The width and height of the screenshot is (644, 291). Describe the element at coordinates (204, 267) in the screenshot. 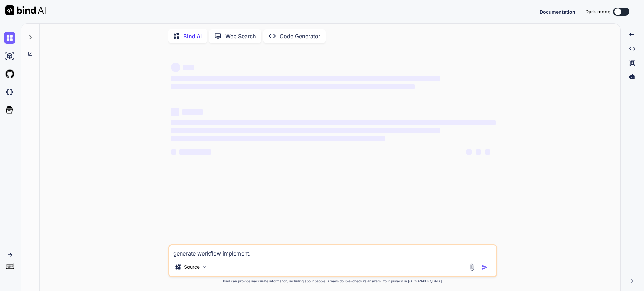

I see `img: Pick Models` at that location.